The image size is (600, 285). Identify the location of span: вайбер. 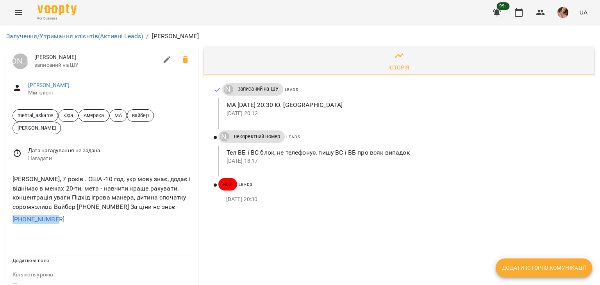
(140, 115).